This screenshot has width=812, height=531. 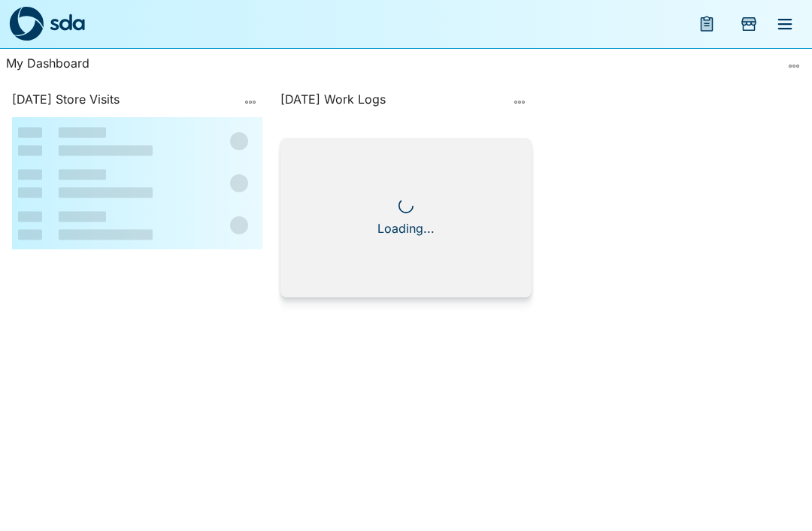 What do you see at coordinates (793, 67) in the screenshot?
I see `button: more` at bounding box center [793, 67].